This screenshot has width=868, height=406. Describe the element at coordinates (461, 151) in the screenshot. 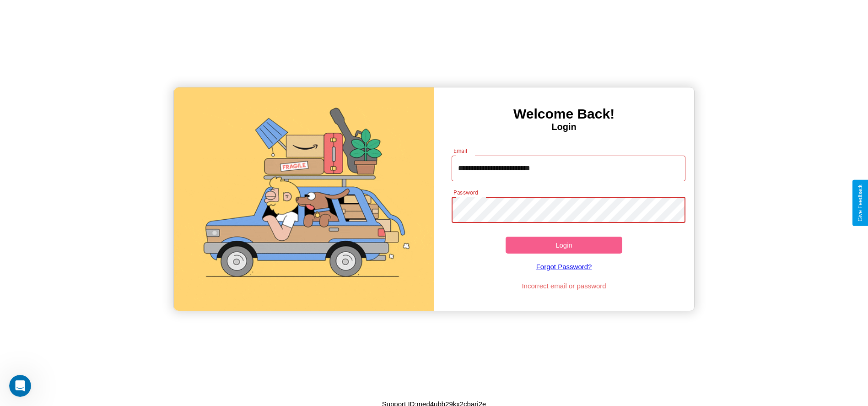

I see `label: Email` at that location.